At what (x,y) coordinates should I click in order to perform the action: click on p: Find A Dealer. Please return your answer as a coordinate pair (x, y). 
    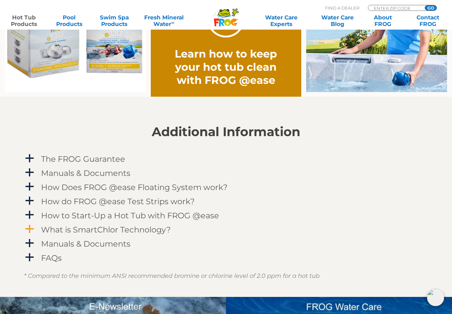
    Looking at the image, I should click on (342, 8).